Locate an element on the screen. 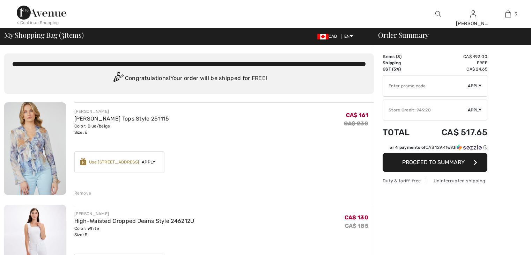 This screenshot has height=255, width=531. div: Color: White Size: S is located at coordinates (134, 232).